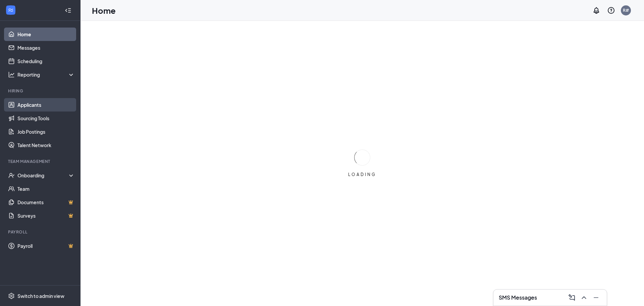  I want to click on h3: SMS Messages, so click(518, 298).